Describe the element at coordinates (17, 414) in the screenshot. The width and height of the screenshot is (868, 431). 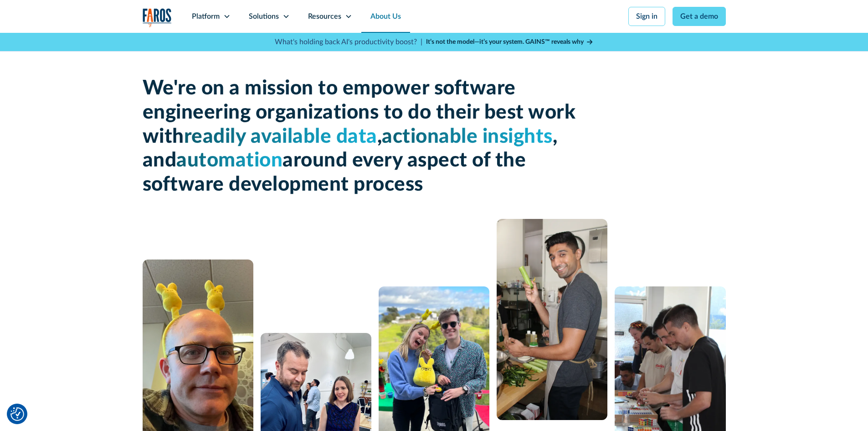
I see `img: Revisit consent button` at that location.